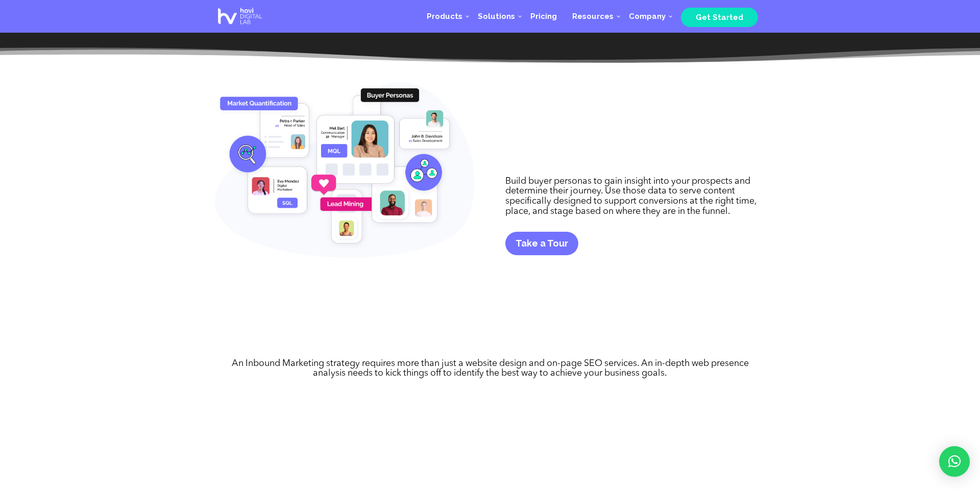 Image resolution: width=980 pixels, height=489 pixels. Describe the element at coordinates (647, 16) in the screenshot. I see `span: Company` at that location.